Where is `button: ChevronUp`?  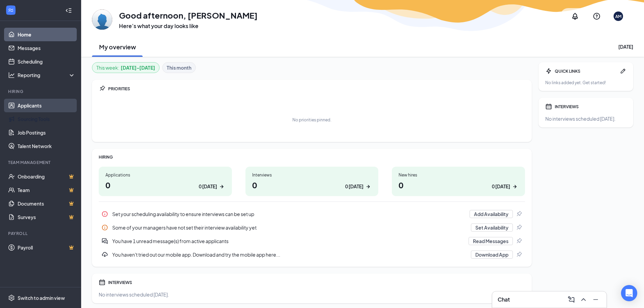
button: ChevronUp is located at coordinates (584, 299).